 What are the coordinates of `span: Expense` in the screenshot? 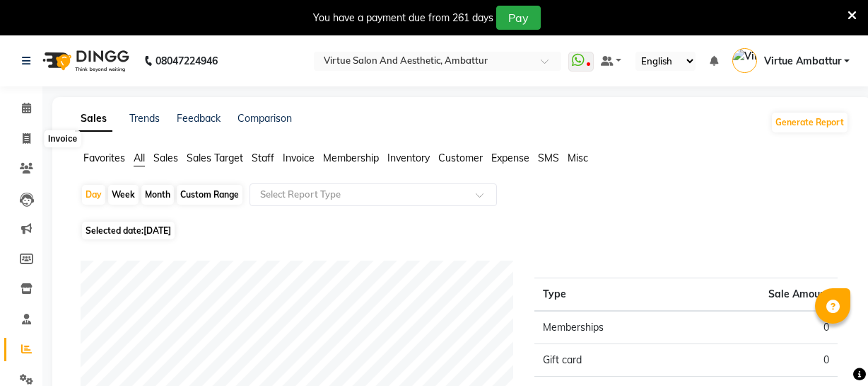 It's located at (510, 158).